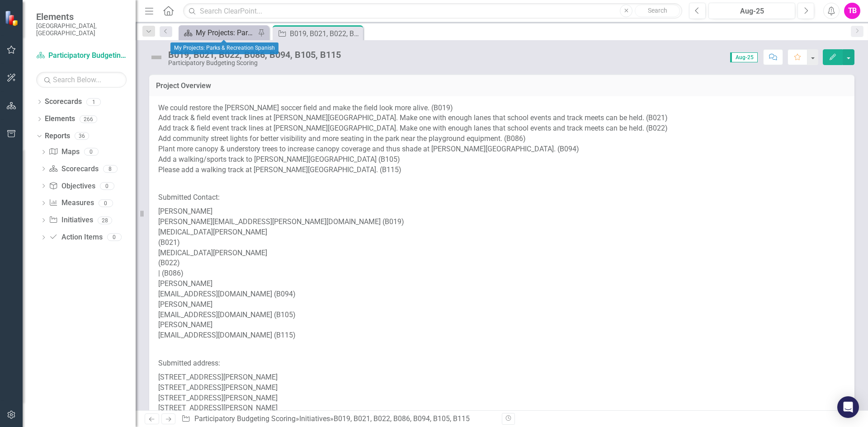 The width and height of the screenshot is (868, 427). Describe the element at coordinates (60, 119) in the screenshot. I see `a: Elements` at that location.